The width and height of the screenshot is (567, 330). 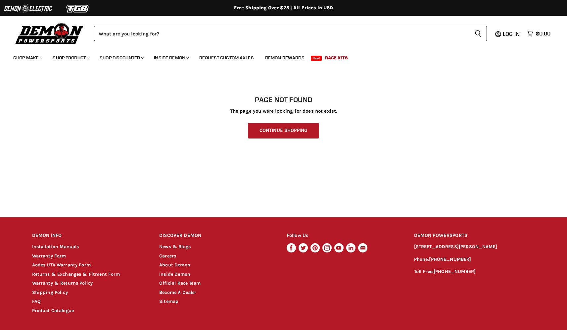 What do you see at coordinates (76, 274) in the screenshot?
I see `a: Returns & Exchanges & Fitment Form` at bounding box center [76, 274].